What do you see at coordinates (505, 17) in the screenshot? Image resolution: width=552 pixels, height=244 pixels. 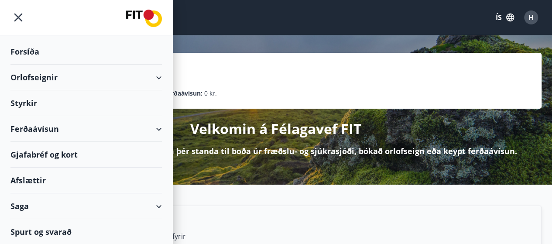 I see `button: ÍS` at bounding box center [505, 17].